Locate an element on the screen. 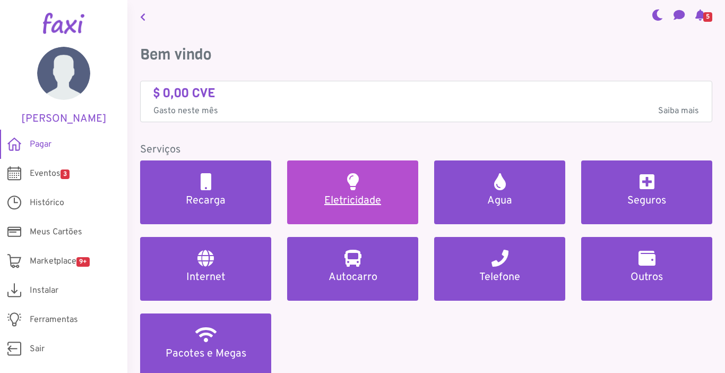 The image size is (725, 373). span: Marketplace is located at coordinates (59, 261).